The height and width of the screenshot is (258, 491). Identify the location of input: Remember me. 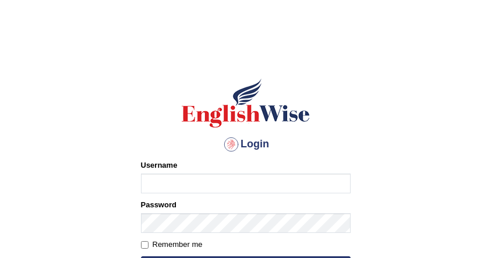
(144, 244).